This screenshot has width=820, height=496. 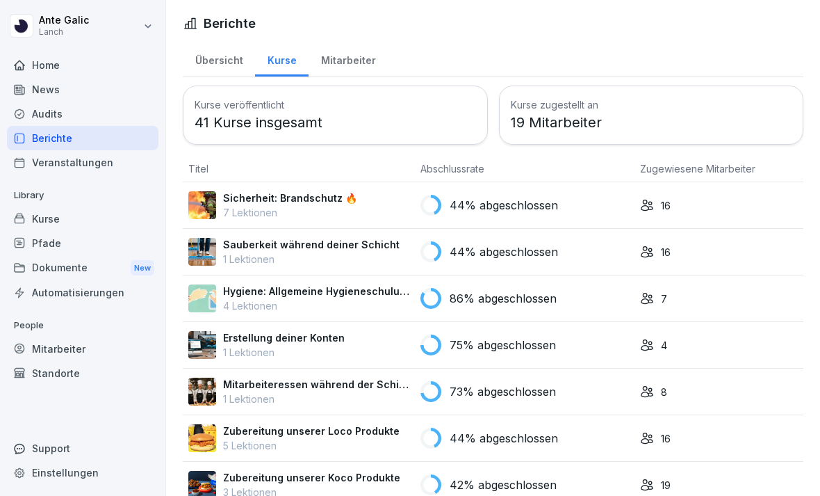 What do you see at coordinates (664, 298) in the screenshot?
I see `p: 7` at bounding box center [664, 298].